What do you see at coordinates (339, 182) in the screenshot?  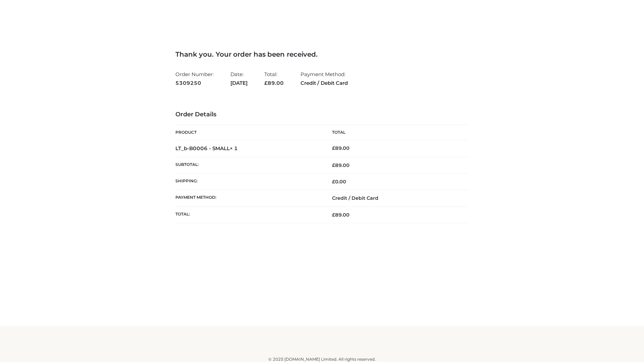 I see `bdi: 0.00` at bounding box center [339, 182].